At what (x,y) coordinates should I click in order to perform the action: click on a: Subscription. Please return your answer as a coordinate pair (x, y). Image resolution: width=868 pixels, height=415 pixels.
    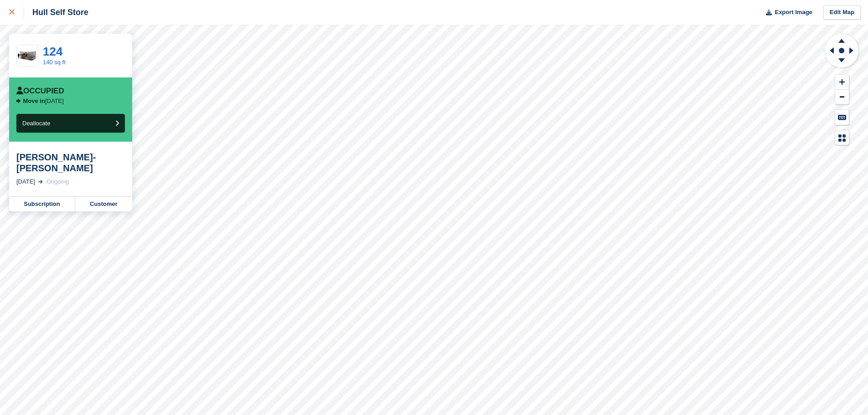
    Looking at the image, I should click on (42, 204).